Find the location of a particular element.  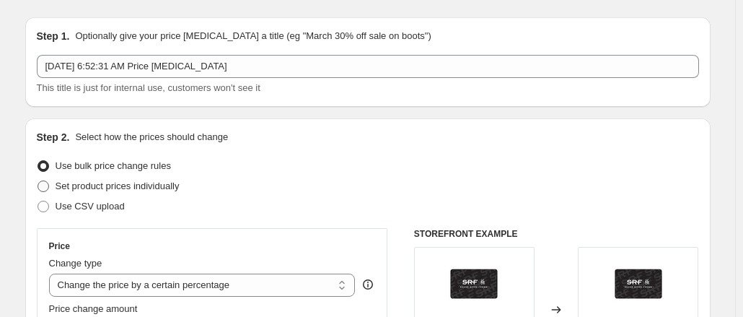

span: Use bulk price change rules is located at coordinates (113, 165).